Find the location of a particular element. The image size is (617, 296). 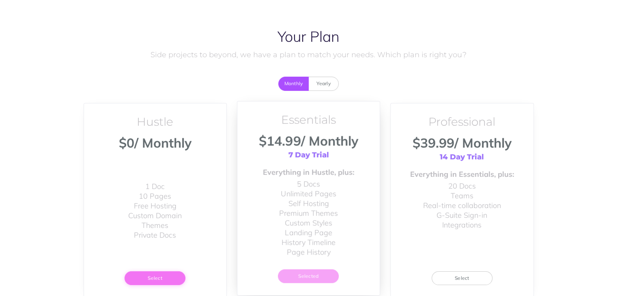

li: Real-time collaboration is located at coordinates (462, 206).